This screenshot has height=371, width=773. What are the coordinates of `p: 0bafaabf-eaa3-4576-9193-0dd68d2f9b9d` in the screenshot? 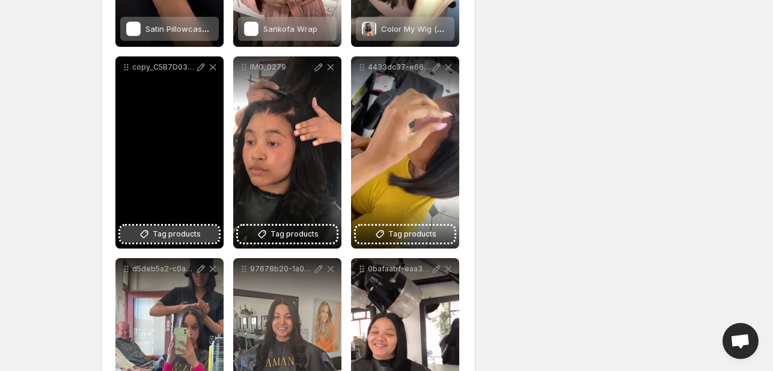 It's located at (399, 269).